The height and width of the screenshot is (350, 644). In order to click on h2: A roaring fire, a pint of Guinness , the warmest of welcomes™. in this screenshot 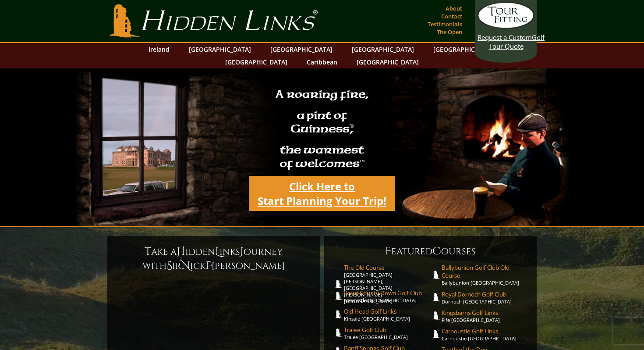, I will do `click(322, 130)`.